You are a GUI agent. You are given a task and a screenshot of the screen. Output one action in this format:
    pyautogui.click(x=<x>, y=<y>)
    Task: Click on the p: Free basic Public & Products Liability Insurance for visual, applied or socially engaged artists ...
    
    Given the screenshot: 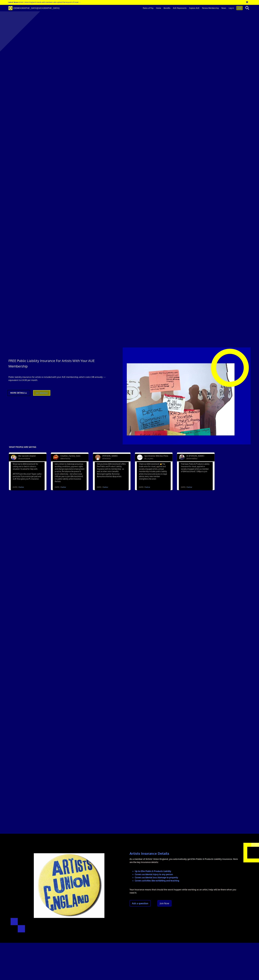 What is the action you would take?
    pyautogui.click(x=195, y=476)
    